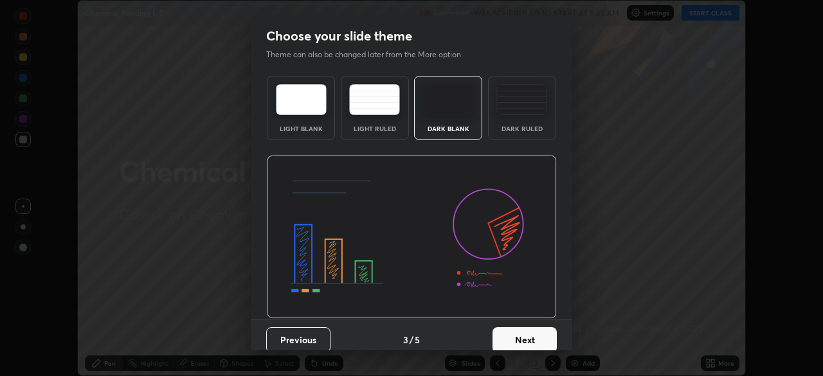 The image size is (823, 376). What do you see at coordinates (301, 129) in the screenshot?
I see `div: Light Blank` at bounding box center [301, 129].